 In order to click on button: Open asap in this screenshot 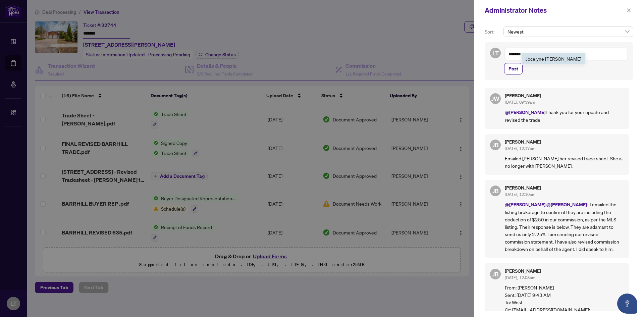, I will do `click(627, 304)`.